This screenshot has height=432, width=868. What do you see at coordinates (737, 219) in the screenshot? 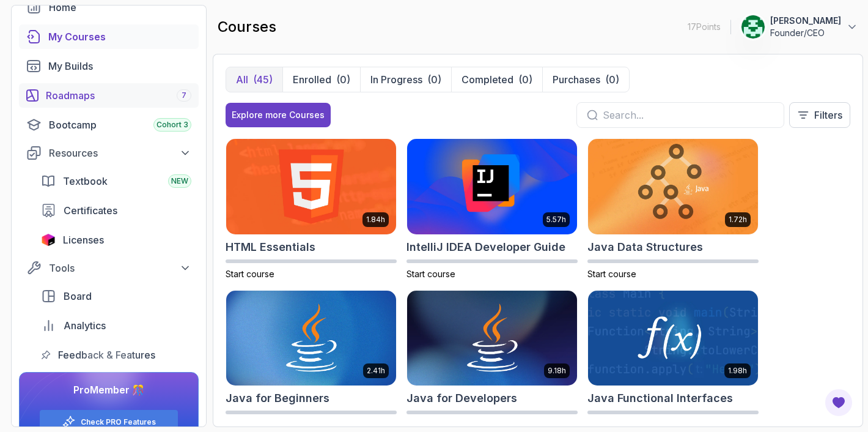
I see `p: 1.72h` at bounding box center [737, 219].